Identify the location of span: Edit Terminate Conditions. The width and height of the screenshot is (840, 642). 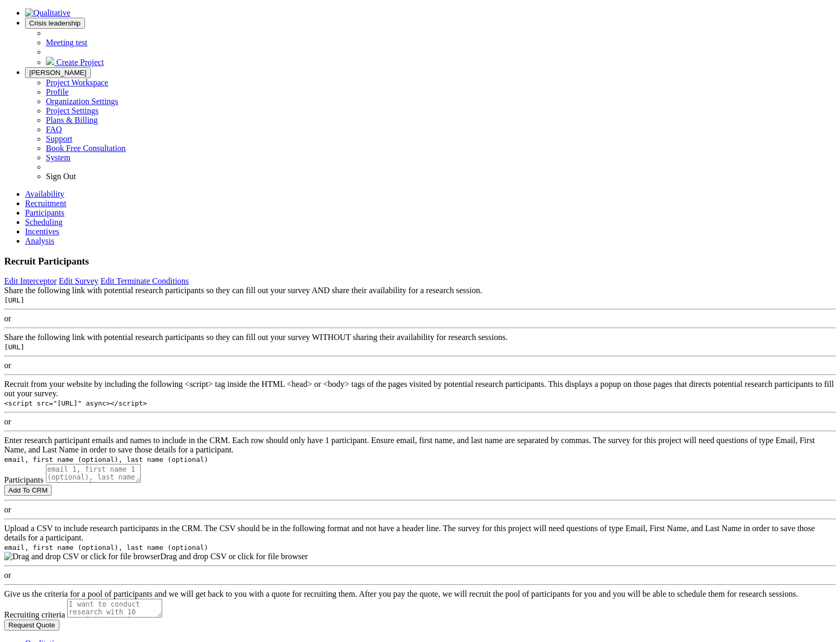
(144, 281).